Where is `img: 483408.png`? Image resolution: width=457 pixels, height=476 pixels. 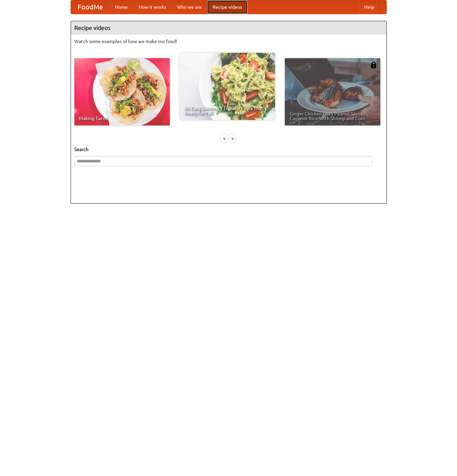
img: 483408.png is located at coordinates (373, 65).